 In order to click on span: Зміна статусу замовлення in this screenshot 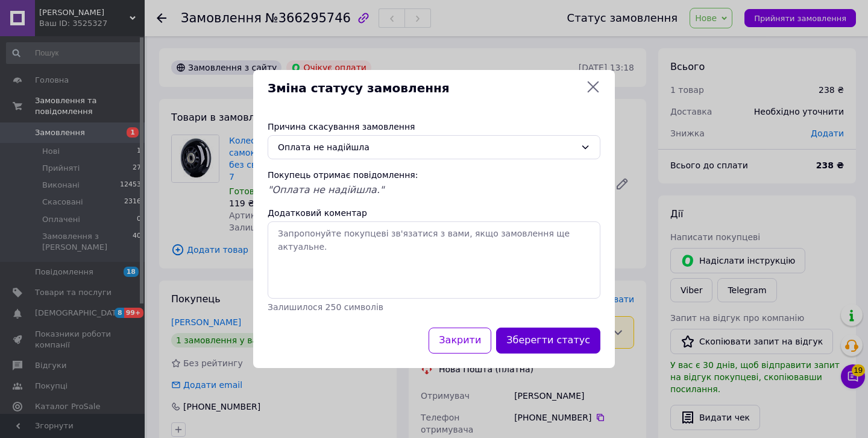, I will do `click(425, 88)`.